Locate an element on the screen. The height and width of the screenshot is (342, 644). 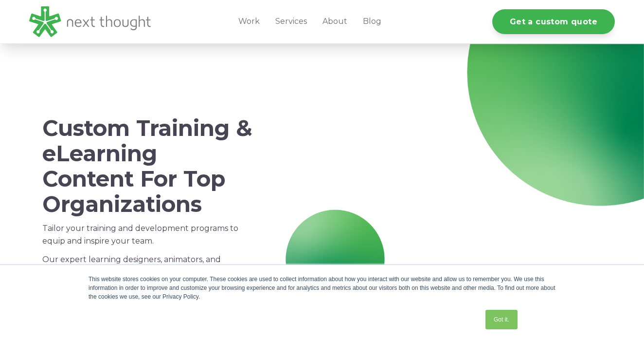
a: Get a custom quote is located at coordinates (554, 21).